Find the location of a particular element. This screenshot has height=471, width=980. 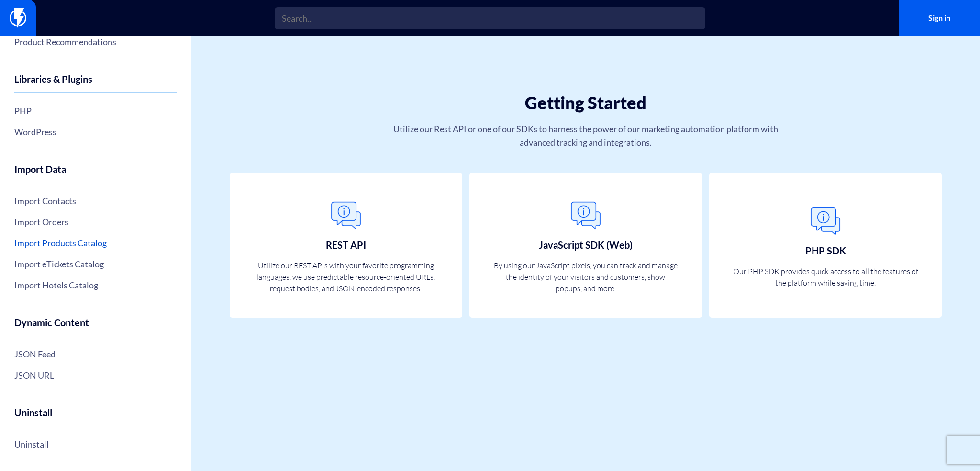

h1: Getting Started is located at coordinates (586, 103).